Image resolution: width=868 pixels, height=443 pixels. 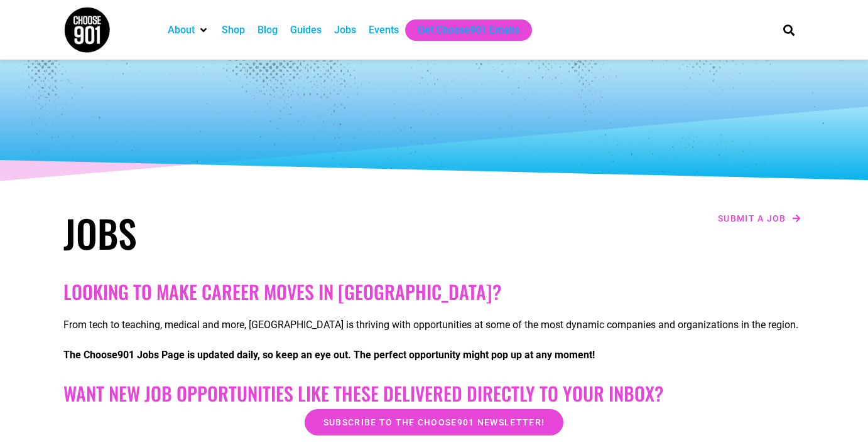 I want to click on a: Jobs, so click(x=345, y=31).